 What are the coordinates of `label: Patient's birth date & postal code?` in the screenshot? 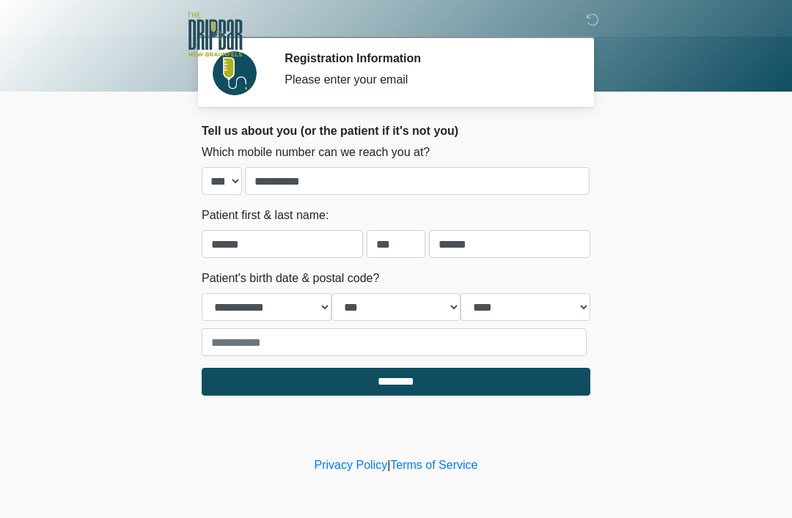 It's located at (290, 279).